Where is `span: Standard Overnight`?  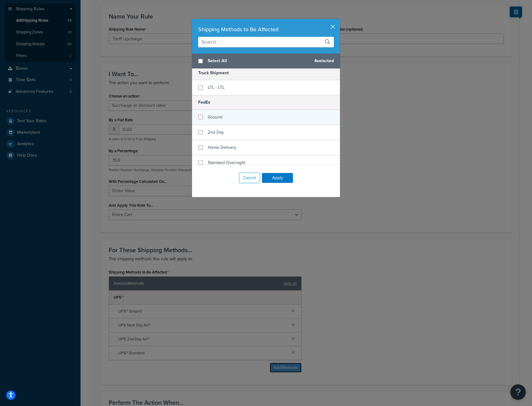 span: Standard Overnight is located at coordinates (226, 162).